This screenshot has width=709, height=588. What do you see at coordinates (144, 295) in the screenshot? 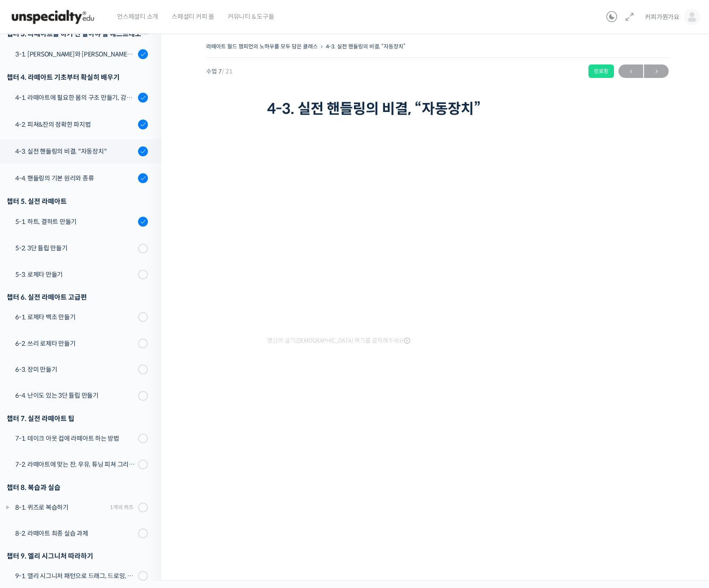
I see `a: 설정` at bounding box center [144, 295].